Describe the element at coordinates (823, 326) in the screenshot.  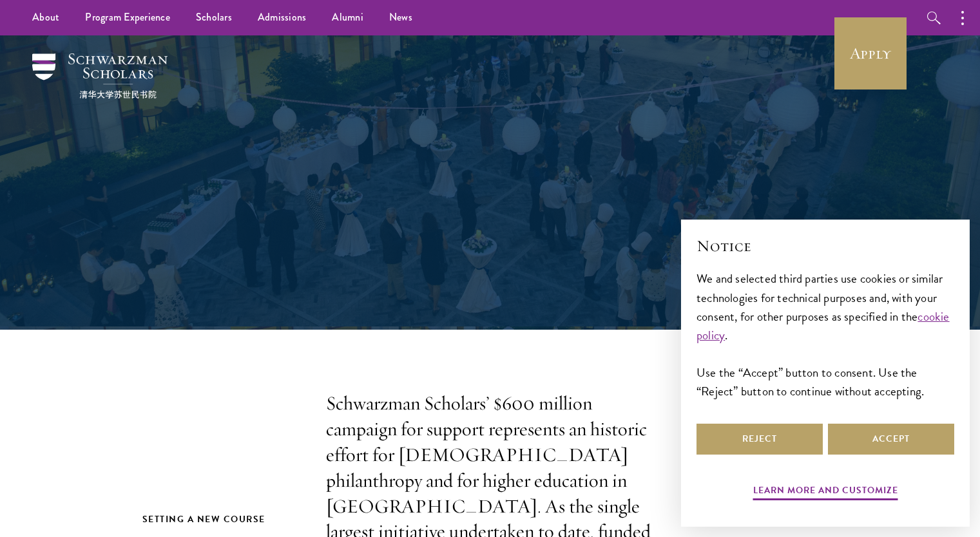
I see `a: cookie policy` at that location.